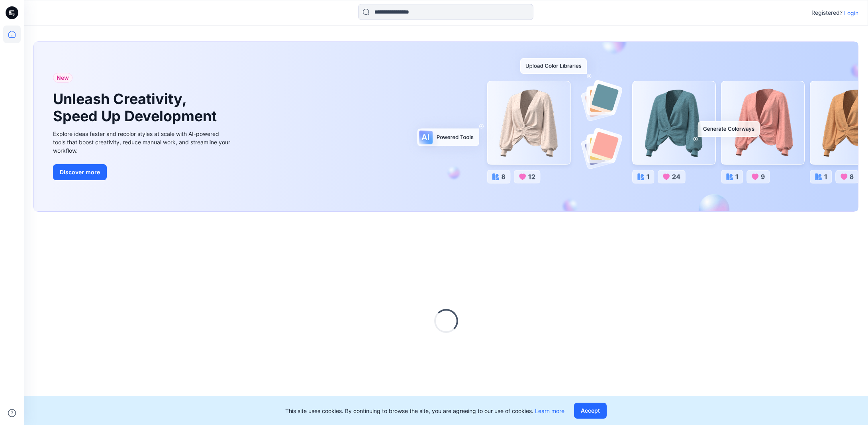 The width and height of the screenshot is (868, 425). Describe the element at coordinates (143, 172) in the screenshot. I see `a: Discover more` at that location.